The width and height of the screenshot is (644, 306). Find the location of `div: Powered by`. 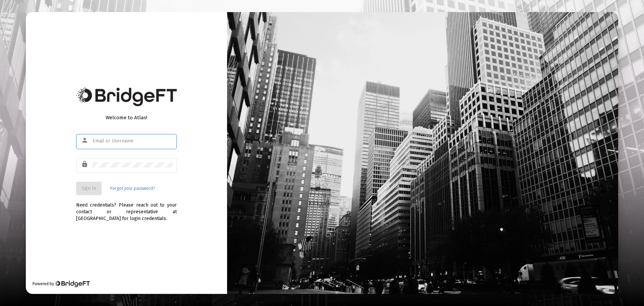

div: Powered by is located at coordinates (61, 284).